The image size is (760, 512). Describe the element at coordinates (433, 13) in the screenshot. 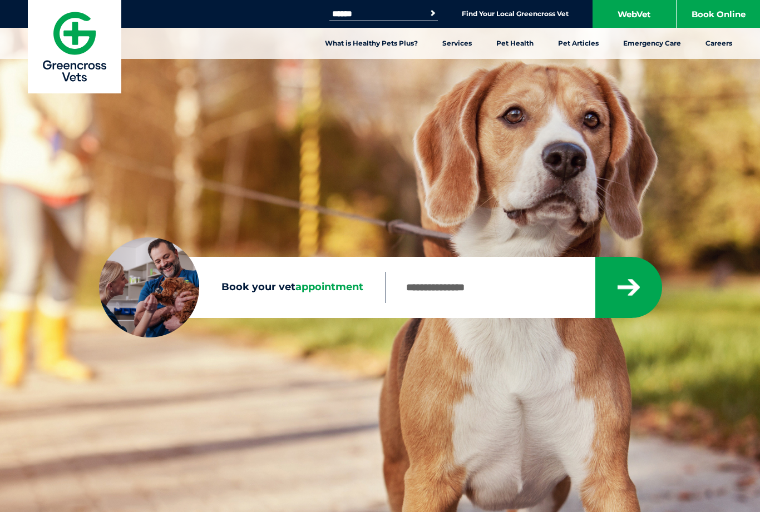

I see `button: Search` at that location.